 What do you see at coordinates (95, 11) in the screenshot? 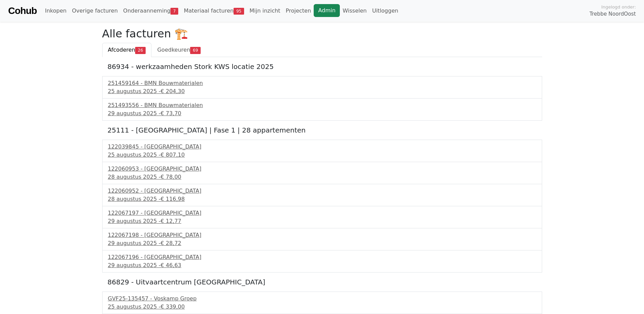
I see `a: Overige facturen` at bounding box center [95, 11].